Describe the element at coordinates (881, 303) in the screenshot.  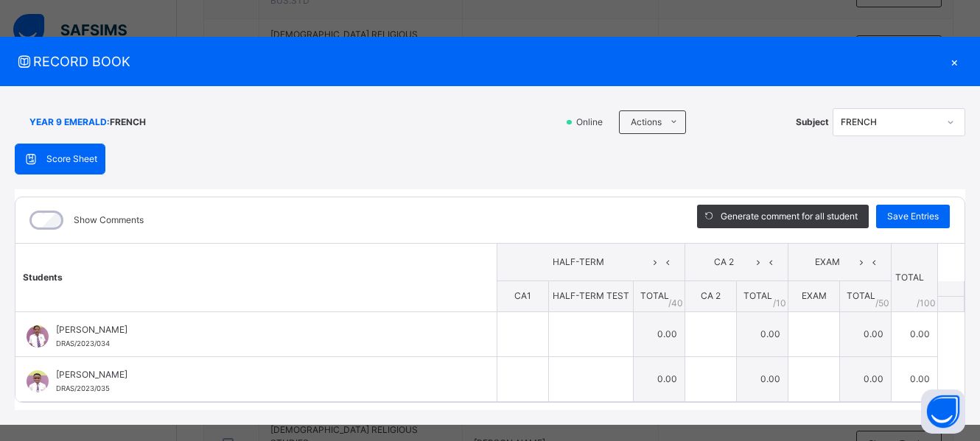
I see `span: / 50` at that location.